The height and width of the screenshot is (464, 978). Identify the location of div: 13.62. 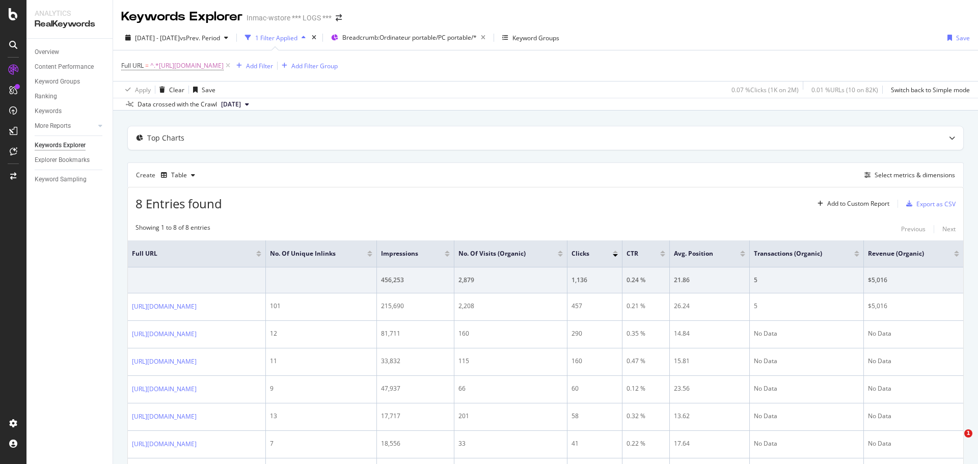
(710, 416).